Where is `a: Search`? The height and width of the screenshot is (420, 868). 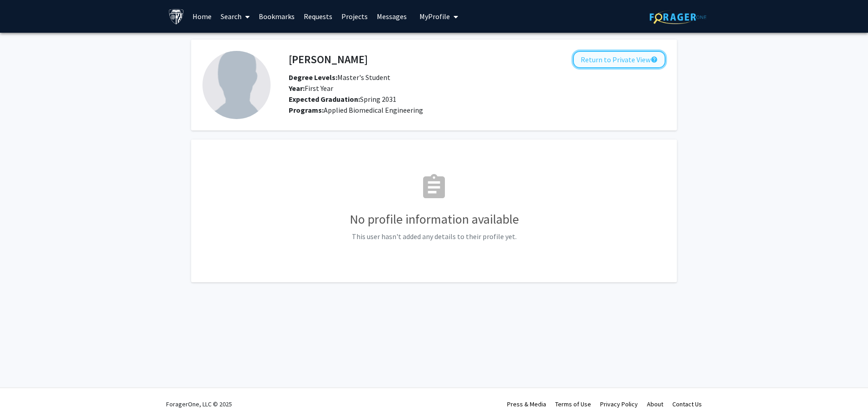
a: Search is located at coordinates (235, 17).